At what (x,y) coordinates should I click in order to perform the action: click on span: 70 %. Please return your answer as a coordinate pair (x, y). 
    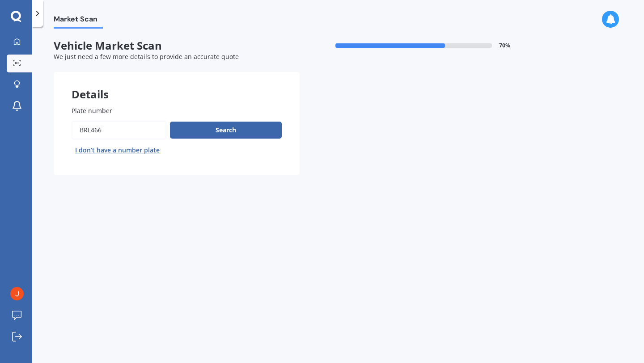
    Looking at the image, I should click on (504, 46).